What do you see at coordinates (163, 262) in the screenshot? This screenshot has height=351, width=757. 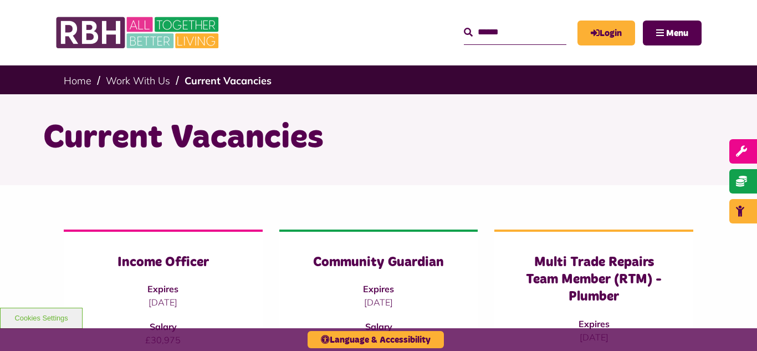 I see `h3: Income Officer` at bounding box center [163, 262].